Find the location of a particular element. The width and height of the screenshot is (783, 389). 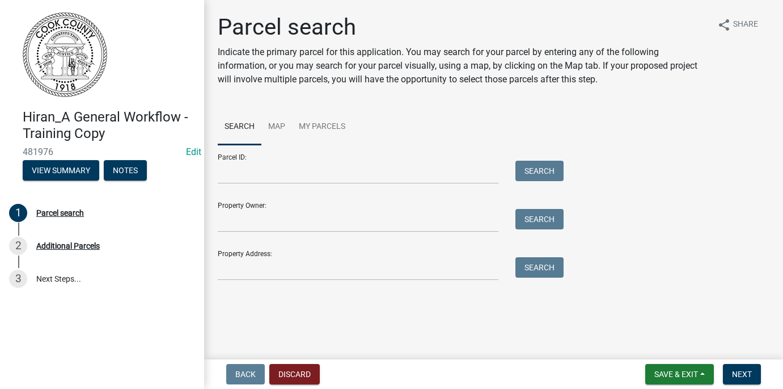

wm-modal-confirm: Notes is located at coordinates (125, 171).